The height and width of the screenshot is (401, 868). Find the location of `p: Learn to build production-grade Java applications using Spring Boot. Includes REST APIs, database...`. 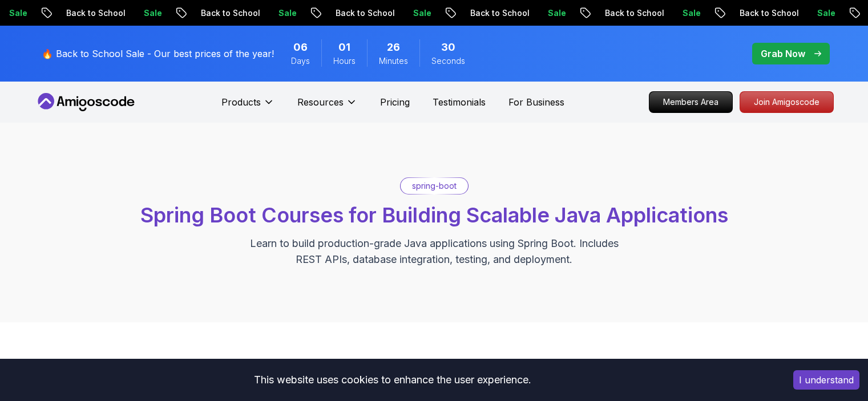

p: Learn to build production-grade Java applications using Spring Boot. Includes REST APIs, database... is located at coordinates (434, 252).